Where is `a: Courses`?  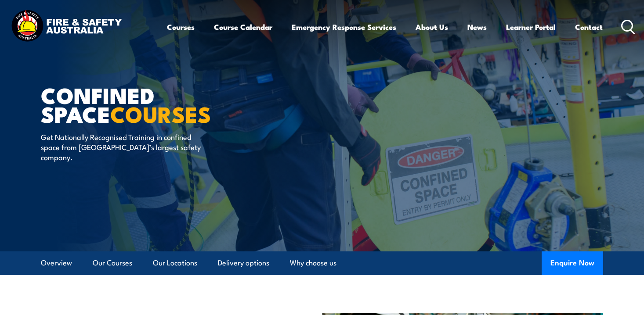
a: Courses is located at coordinates (180, 27).